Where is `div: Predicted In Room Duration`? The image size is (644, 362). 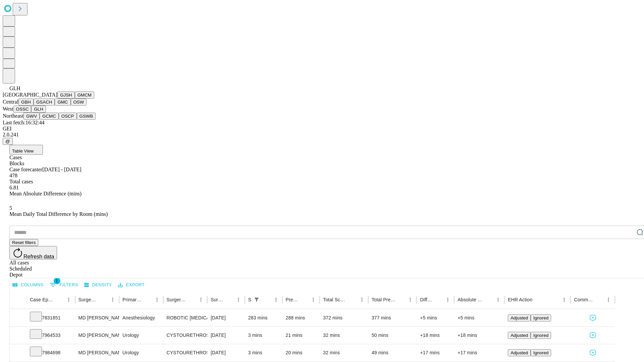 div: Predicted In Room Duration is located at coordinates (292, 300).